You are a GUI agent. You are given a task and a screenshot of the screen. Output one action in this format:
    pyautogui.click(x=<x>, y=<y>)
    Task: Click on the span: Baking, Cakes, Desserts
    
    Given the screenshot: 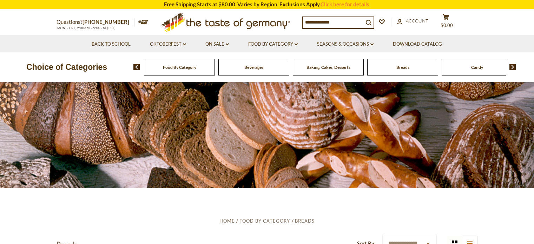 What is the action you would take?
    pyautogui.click(x=328, y=67)
    